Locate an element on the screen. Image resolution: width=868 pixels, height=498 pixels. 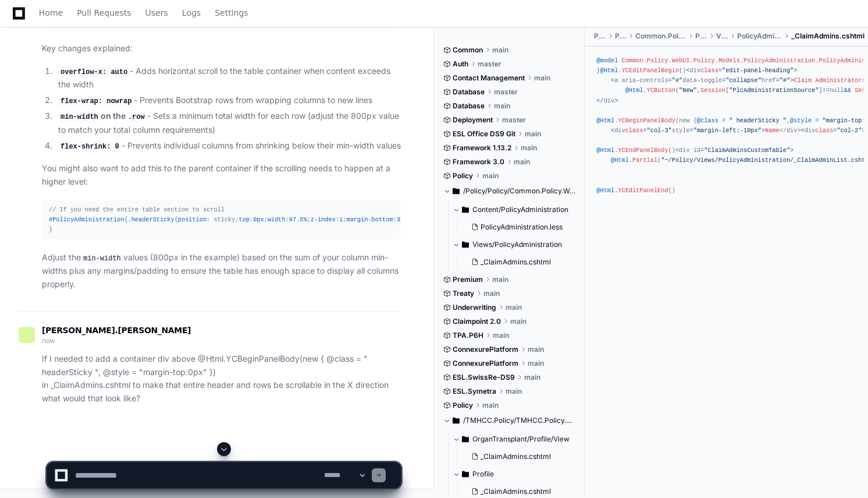
span: Claimpoint 2.0 is located at coordinates (477, 322).